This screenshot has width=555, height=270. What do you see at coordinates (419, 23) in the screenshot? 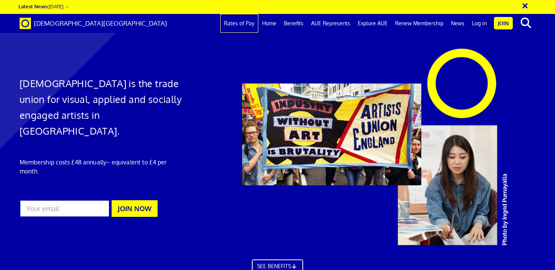
I see `a: Renew Membership` at bounding box center [419, 23].